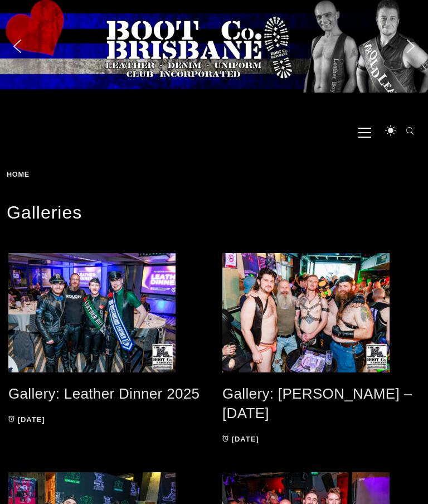 This screenshot has width=428, height=504. What do you see at coordinates (104, 394) in the screenshot?
I see `a: Gallery: Leather Dinner 2025` at bounding box center [104, 394].